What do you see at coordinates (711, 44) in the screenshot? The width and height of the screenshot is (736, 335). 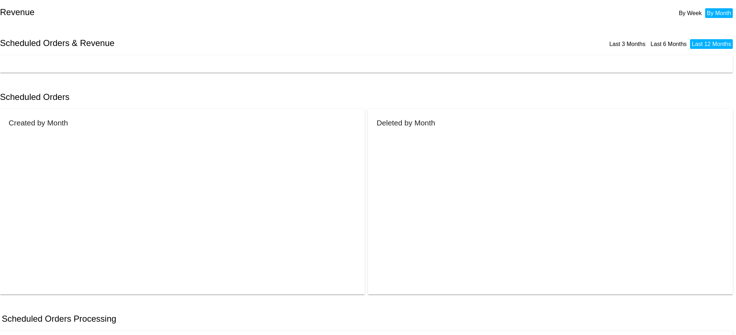 I see `a: Last 12 Months` at bounding box center [711, 44].